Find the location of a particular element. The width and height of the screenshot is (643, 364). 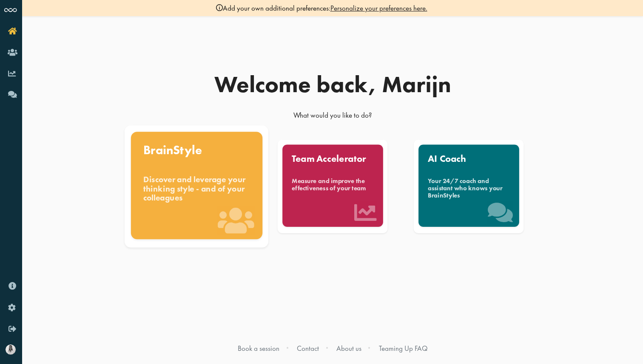

a: Teaming Up FAQ is located at coordinates (404, 348).